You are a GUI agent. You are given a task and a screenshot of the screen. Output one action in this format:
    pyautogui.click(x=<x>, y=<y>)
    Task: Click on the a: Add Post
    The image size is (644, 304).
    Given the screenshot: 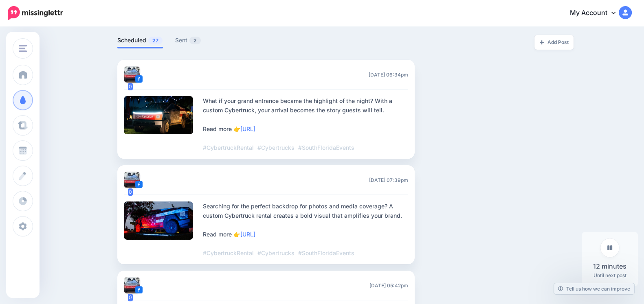 What is the action you would take?
    pyautogui.click(x=554, y=43)
    